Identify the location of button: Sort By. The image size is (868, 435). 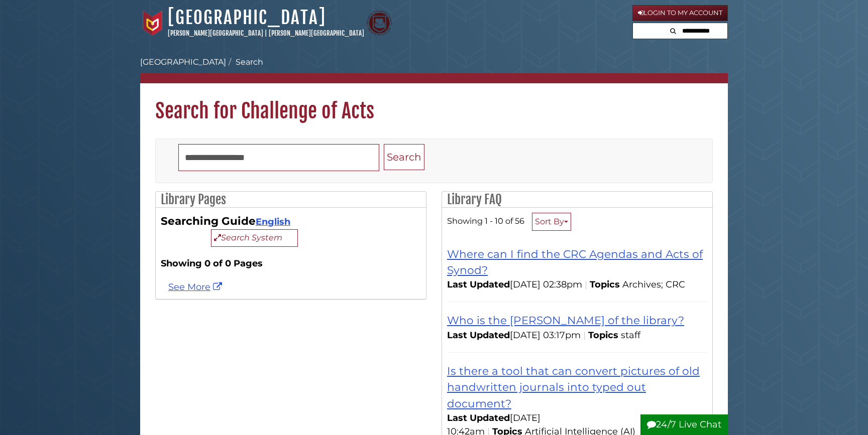
(552, 222).